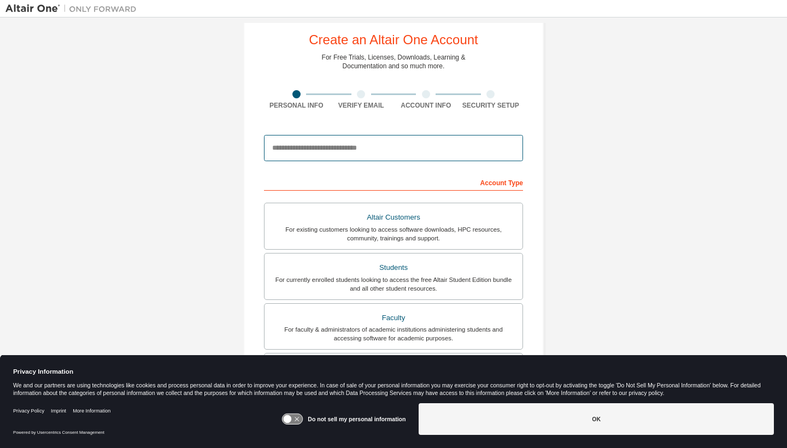 This screenshot has height=448, width=787. I want to click on div: Verify Email, so click(361, 105).